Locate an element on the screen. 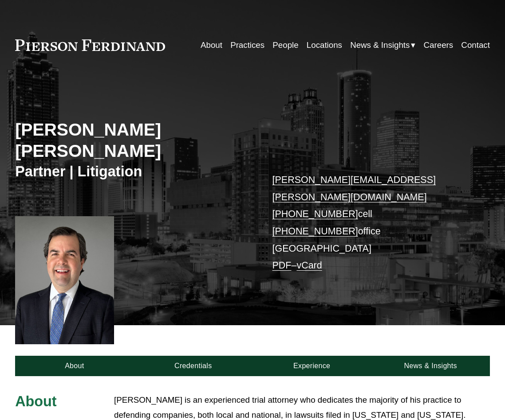 This screenshot has width=505, height=420. a: PDF is located at coordinates (282, 266).